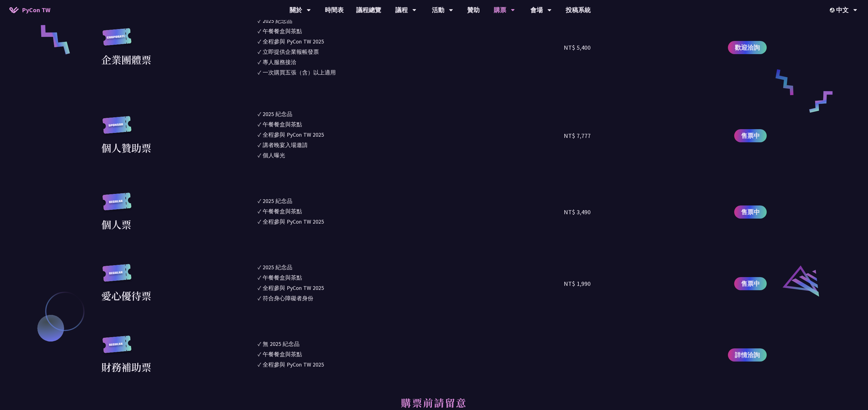 The width and height of the screenshot is (868, 410). Describe the element at coordinates (299, 73) in the screenshot. I see `div: 一次購買五張（含）以上適用` at that location.